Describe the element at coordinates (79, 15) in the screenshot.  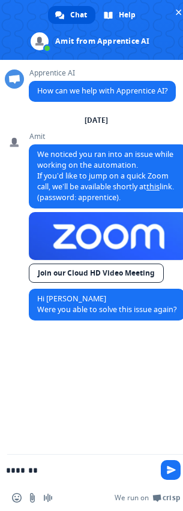
I see `span: Chat` at that location.